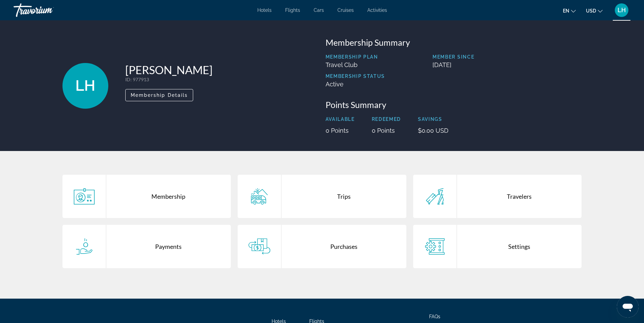  Describe the element at coordinates (453, 43) in the screenshot. I see `h3: Membership Summary` at that location.